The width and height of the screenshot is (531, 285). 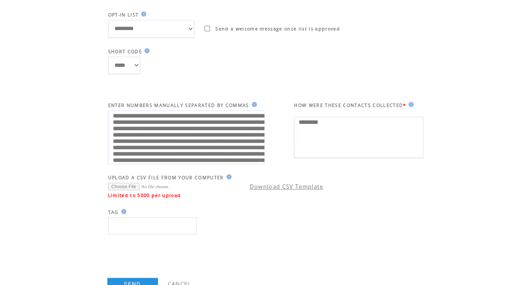 I want to click on span: Limited to 5000 per upload, so click(x=145, y=195).